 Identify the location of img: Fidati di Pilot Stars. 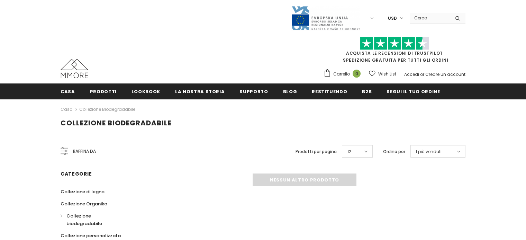
(394, 43).